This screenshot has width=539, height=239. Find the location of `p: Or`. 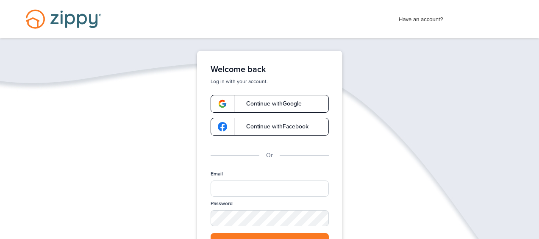

p: Or is located at coordinates (270, 156).